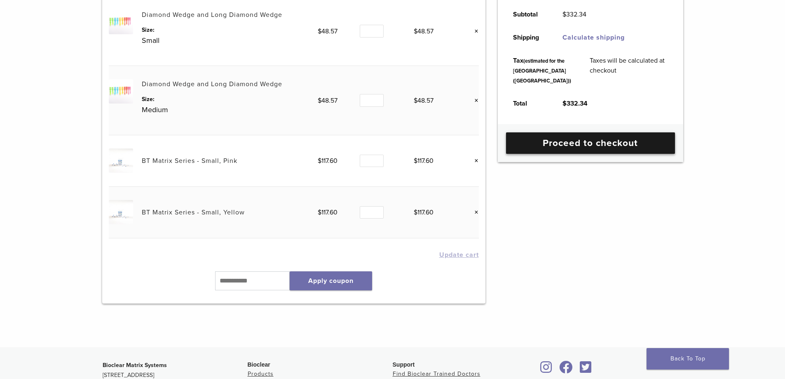  Describe the element at coordinates (260, 373) in the screenshot. I see `a: Products` at that location.